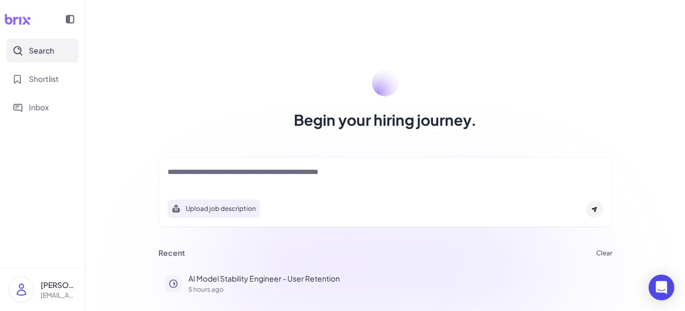 Image resolution: width=685 pixels, height=311 pixels. Describe the element at coordinates (661, 287) in the screenshot. I see `div: Open Intercom Messenger` at that location.